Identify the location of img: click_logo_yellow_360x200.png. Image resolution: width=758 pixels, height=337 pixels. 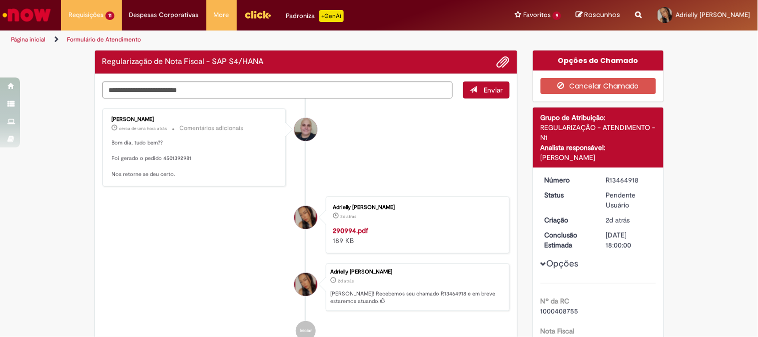
(258, 14).